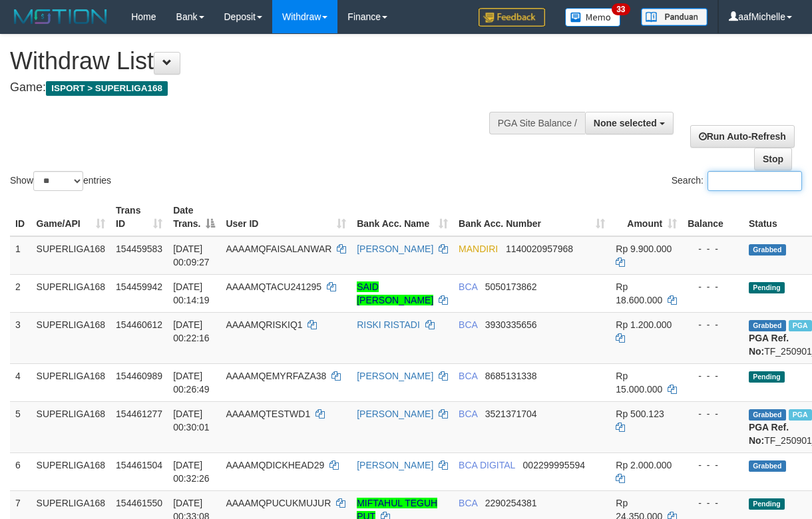  Describe the element at coordinates (139, 325) in the screenshot. I see `span: 154460612` at that location.